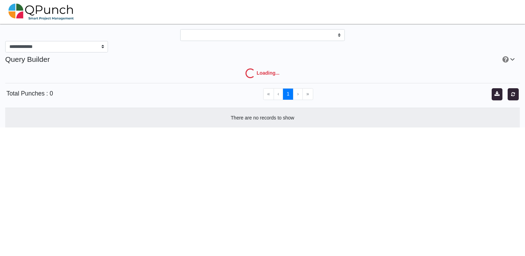  What do you see at coordinates (288, 94) in the screenshot?
I see `button: Go to page 1` at bounding box center [288, 94].